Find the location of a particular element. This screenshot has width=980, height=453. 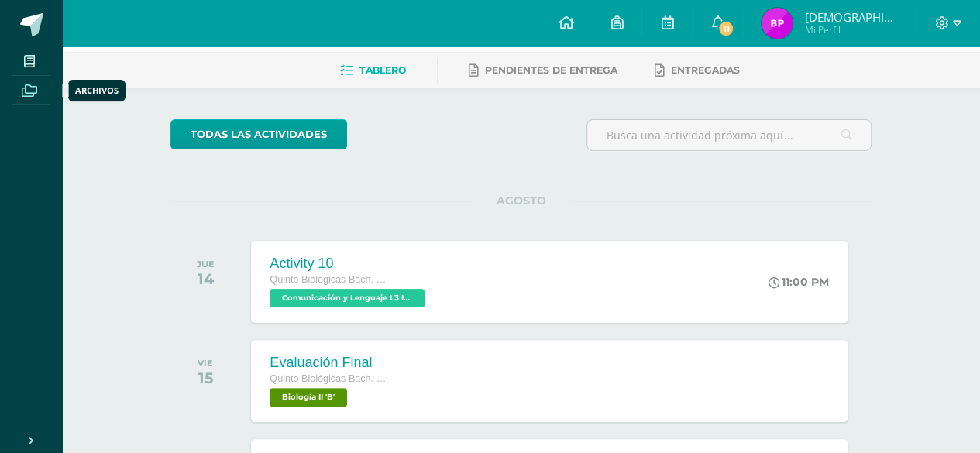

div: 11:00 PM is located at coordinates (799, 282).